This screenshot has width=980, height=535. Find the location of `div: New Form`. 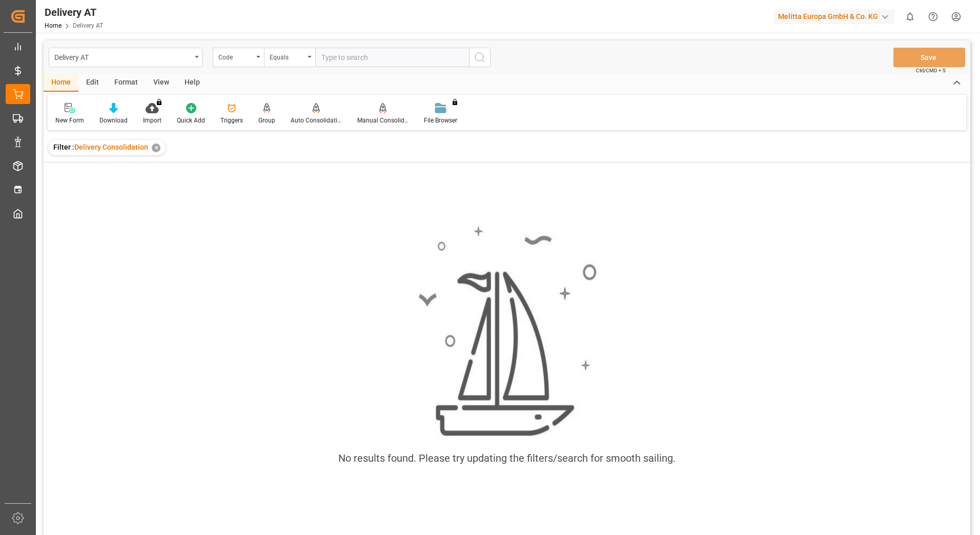

div: New Form is located at coordinates (70, 121).